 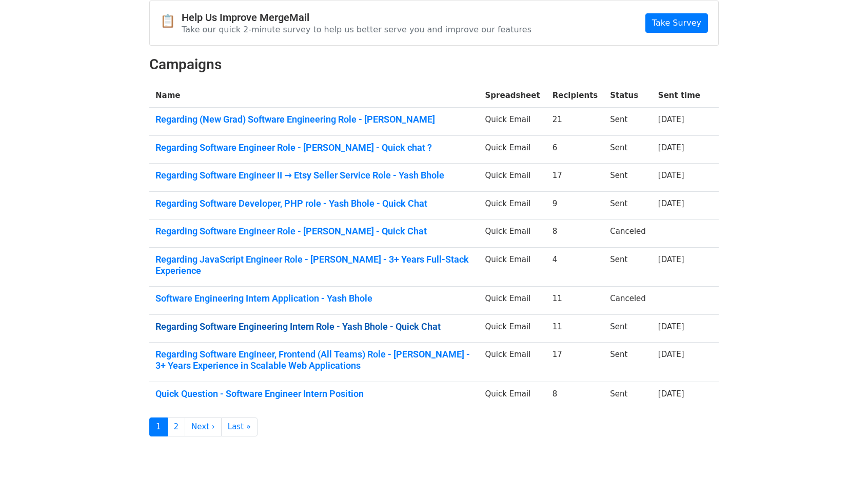 What do you see at coordinates (239, 426) in the screenshot?
I see `a: Last »` at bounding box center [239, 426].